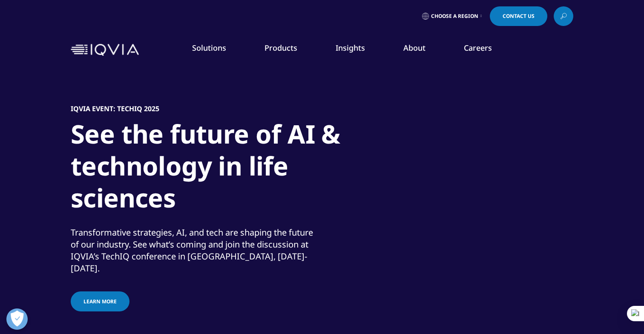 This screenshot has height=334, width=644. I want to click on span: Learn more, so click(100, 301).